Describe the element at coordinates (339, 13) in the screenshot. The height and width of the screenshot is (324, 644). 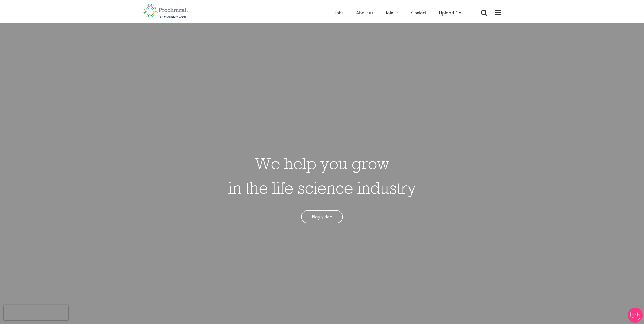
I see `a: Jobs` at that location.